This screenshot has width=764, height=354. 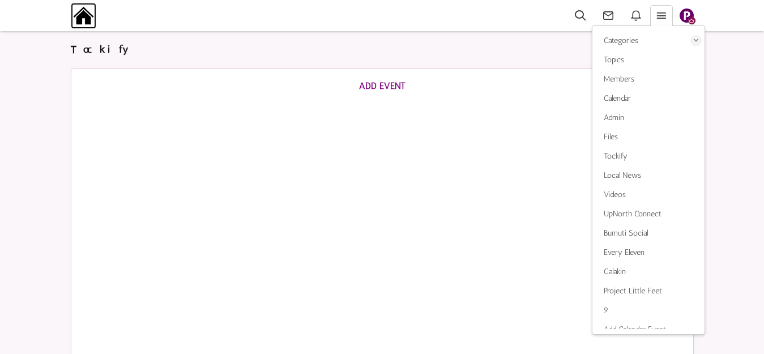 I want to click on span: Files, so click(x=611, y=136).